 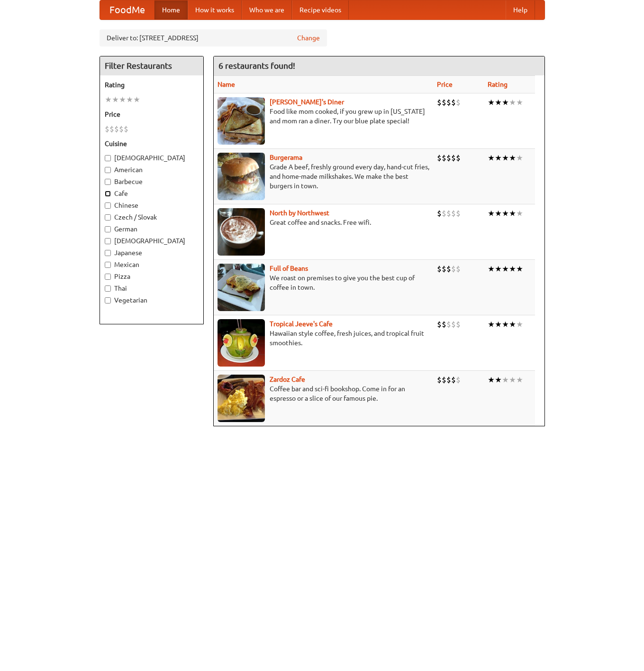 I want to click on img: zardoz.jpg, so click(x=241, y=398).